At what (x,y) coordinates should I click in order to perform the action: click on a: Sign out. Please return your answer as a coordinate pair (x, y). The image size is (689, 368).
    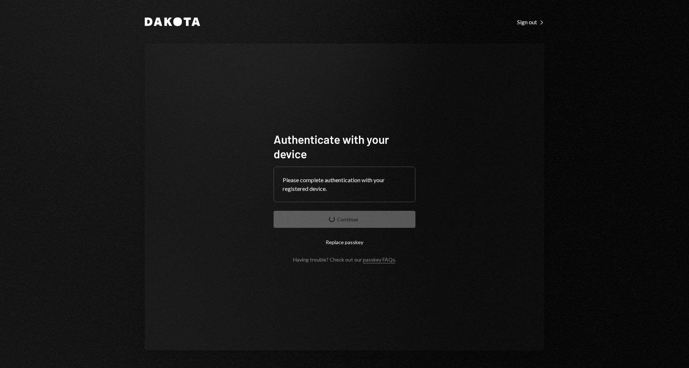
    Looking at the image, I should click on (531, 22).